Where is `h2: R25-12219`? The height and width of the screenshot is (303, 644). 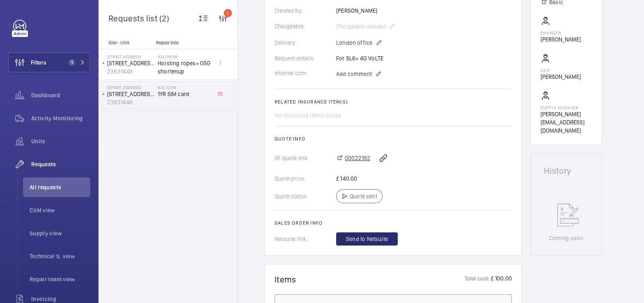
h2: R25-12219 is located at coordinates (185, 87).